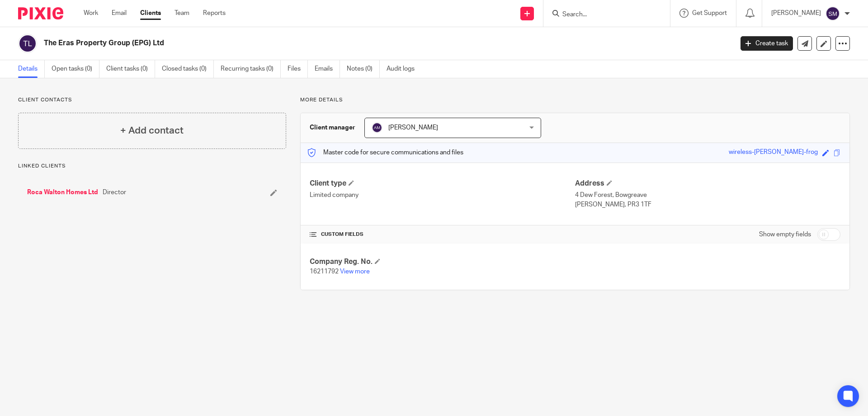 This screenshot has height=416, width=868. I want to click on a: View more, so click(354, 271).